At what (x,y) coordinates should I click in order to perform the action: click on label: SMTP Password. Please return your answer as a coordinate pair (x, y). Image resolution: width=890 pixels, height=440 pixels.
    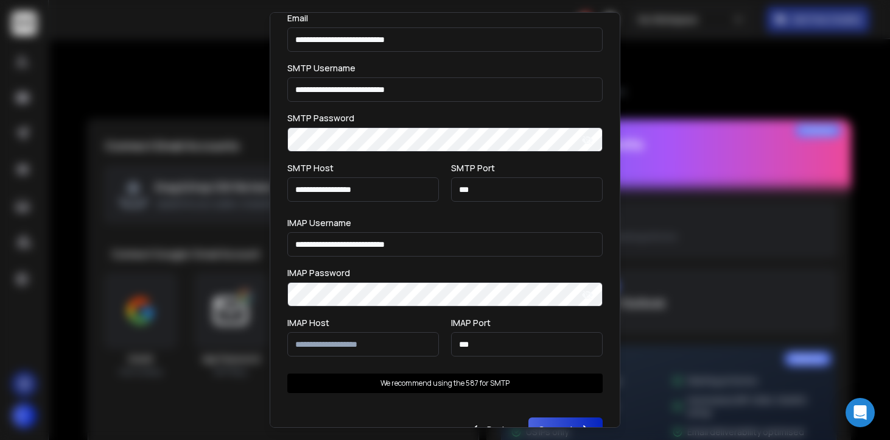
    Looking at the image, I should click on (321, 118).